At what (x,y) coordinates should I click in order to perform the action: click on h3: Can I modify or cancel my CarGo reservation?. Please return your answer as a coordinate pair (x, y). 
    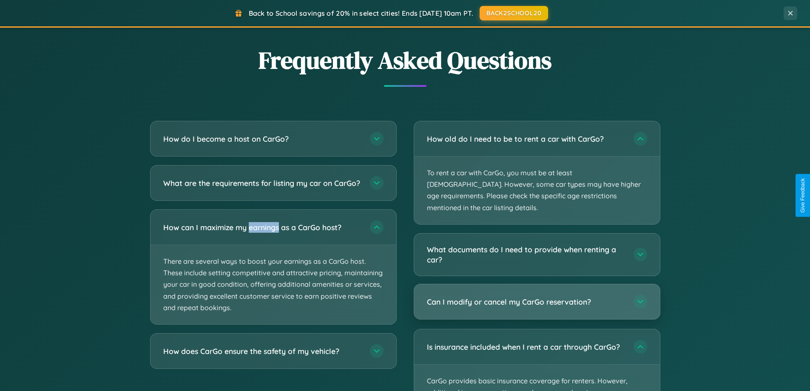
    Looking at the image, I should click on (526, 302).